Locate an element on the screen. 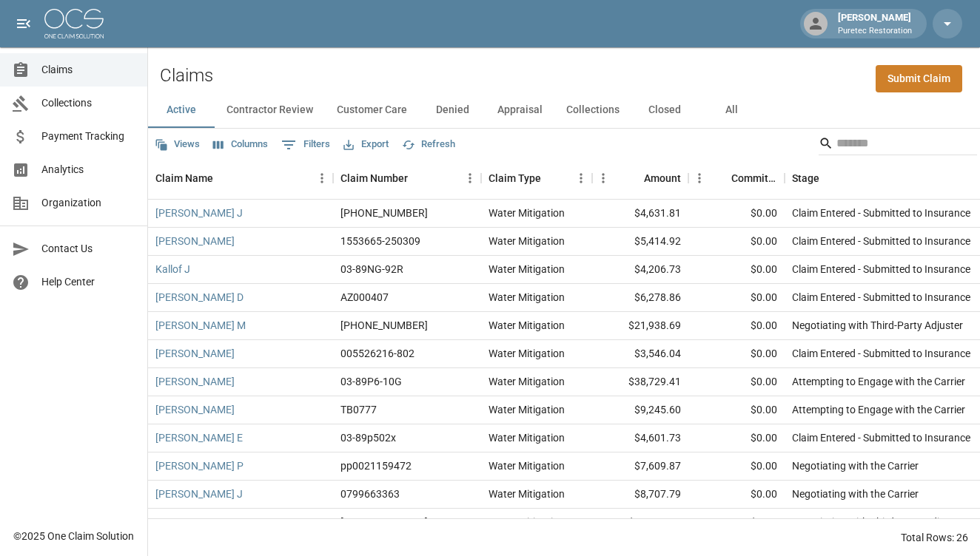 This screenshot has width=980, height=556. button: Contractor Review is located at coordinates (270, 110).